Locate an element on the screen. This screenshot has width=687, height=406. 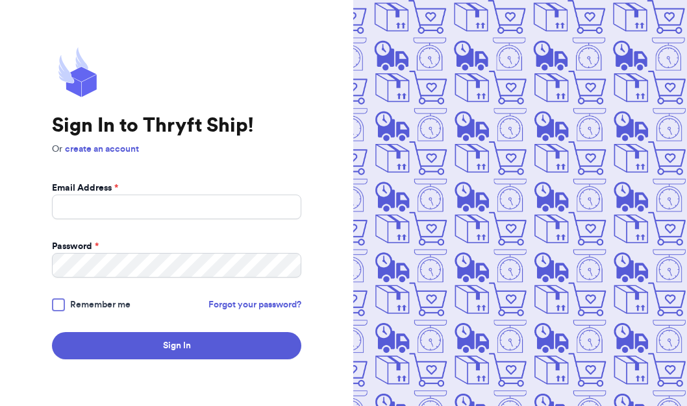
label: Password is located at coordinates (75, 247).